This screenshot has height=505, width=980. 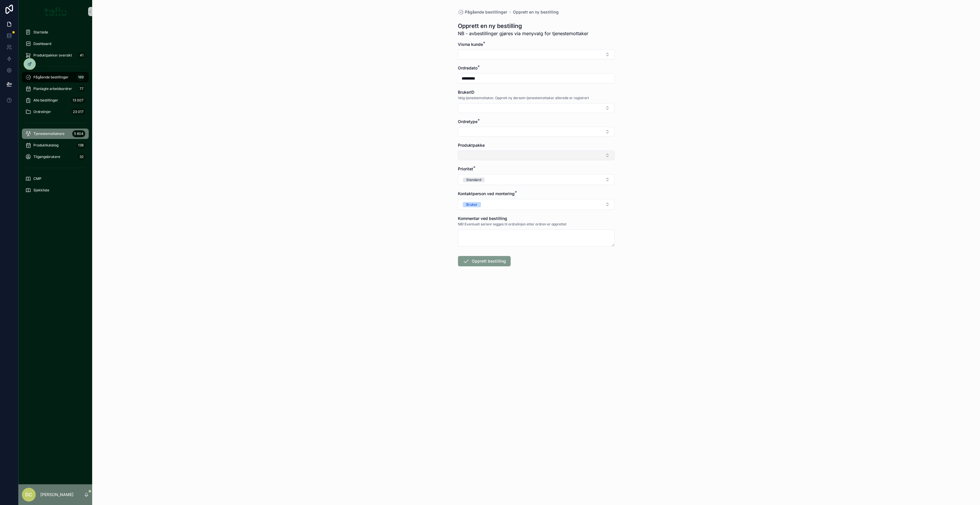 I want to click on div: 13 007, so click(x=78, y=100).